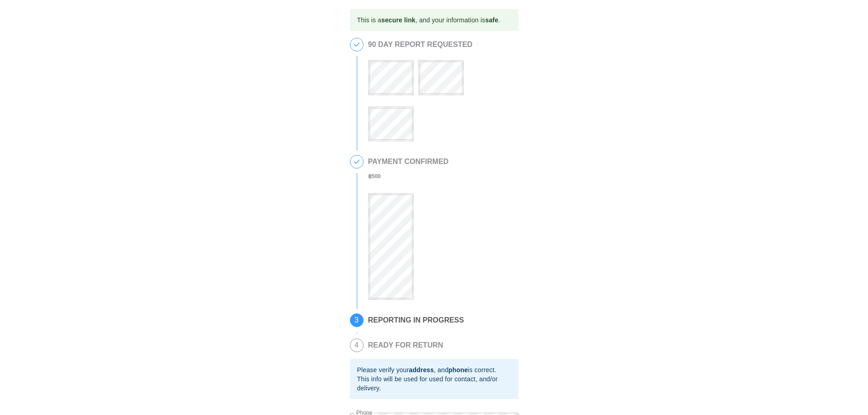 The height and width of the screenshot is (415, 868). Describe the element at coordinates (357, 162) in the screenshot. I see `span: 2` at that location.